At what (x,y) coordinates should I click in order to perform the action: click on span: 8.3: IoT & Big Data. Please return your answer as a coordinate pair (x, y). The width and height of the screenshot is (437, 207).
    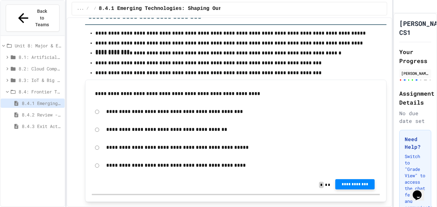
    Looking at the image, I should click on (40, 80).